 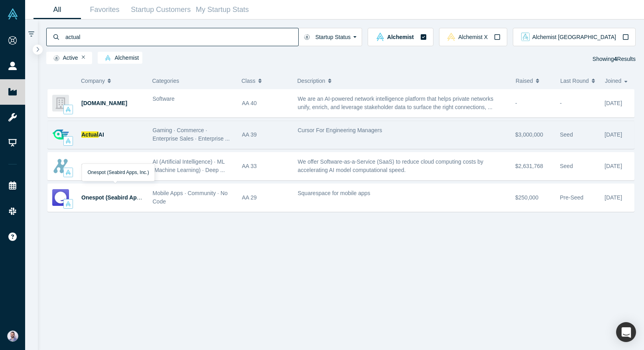 I want to click on span: $3,000,000, so click(x=529, y=134).